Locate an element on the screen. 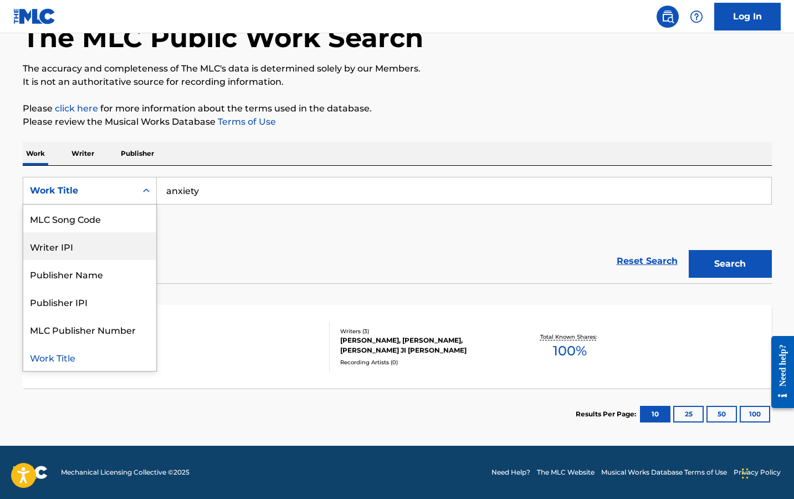  div: Chat Widget is located at coordinates (766, 472).